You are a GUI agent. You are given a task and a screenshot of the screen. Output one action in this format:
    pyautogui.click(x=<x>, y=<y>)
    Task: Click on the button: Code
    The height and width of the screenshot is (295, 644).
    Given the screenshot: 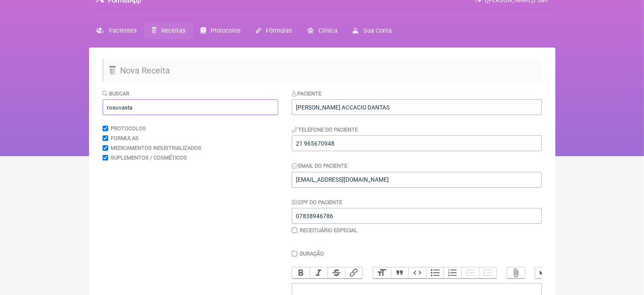 What is the action you would take?
    pyautogui.click(x=417, y=273)
    